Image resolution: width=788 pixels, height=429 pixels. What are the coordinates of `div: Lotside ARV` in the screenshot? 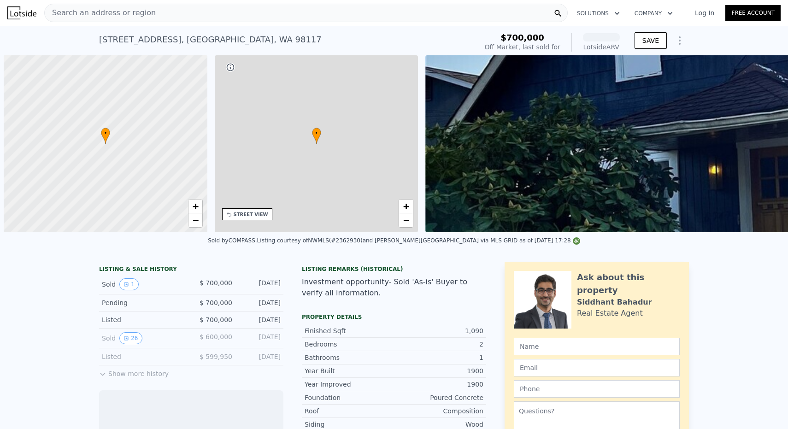 It's located at (602, 47).